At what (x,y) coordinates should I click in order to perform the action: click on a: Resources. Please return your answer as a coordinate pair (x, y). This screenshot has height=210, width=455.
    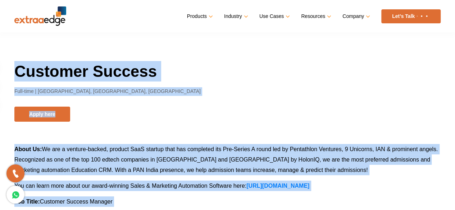
    Looking at the image, I should click on (315, 16).